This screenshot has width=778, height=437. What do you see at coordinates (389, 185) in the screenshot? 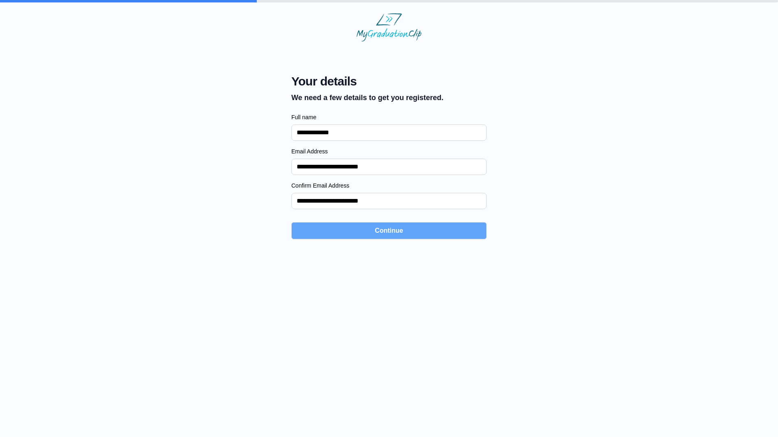
I see `label: Confirm Email Address` at bounding box center [389, 185].